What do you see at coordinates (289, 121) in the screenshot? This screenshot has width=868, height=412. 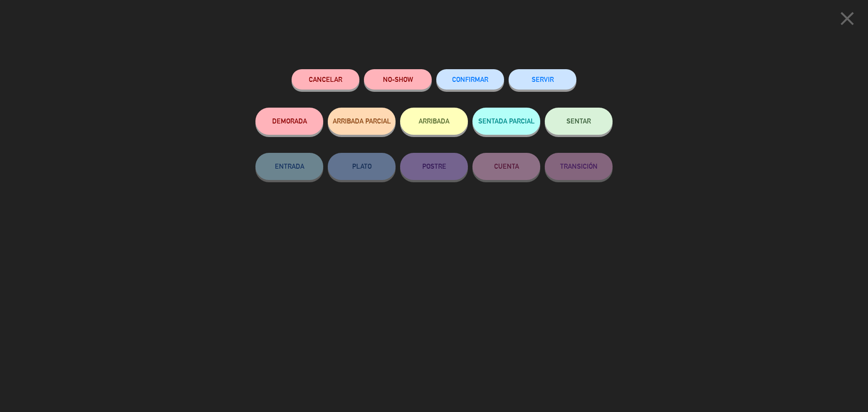 I see `button: DEMORADA` at bounding box center [289, 121].